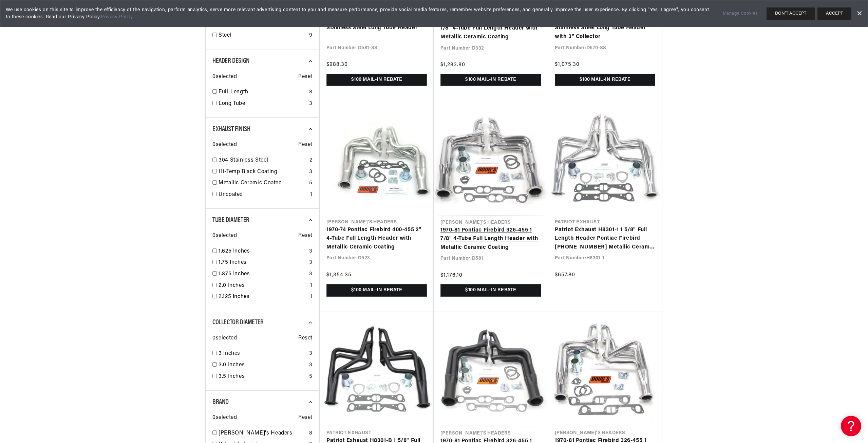 Image resolution: width=868 pixels, height=443 pixels. Describe the element at coordinates (376, 239) in the screenshot. I see `a: 1970-74 Pontiac Firebird 400-455 2" 4-Tube Full Length Header with Metallic Ceramic Coating` at that location.